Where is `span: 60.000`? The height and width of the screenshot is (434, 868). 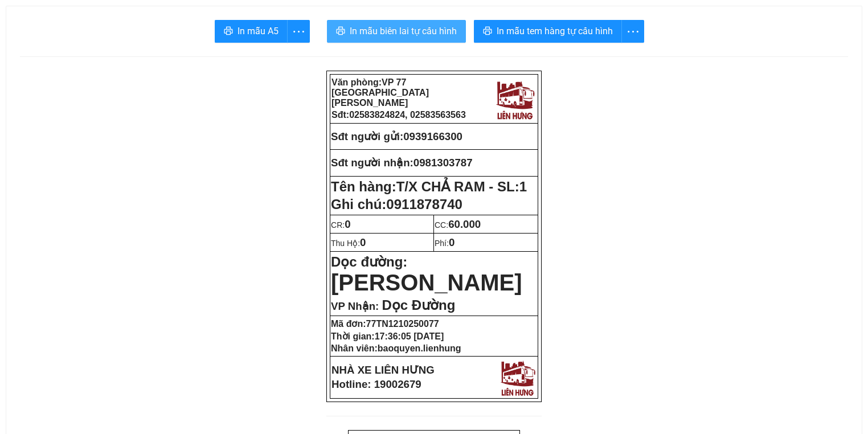
span: 60.000 is located at coordinates (464, 223).